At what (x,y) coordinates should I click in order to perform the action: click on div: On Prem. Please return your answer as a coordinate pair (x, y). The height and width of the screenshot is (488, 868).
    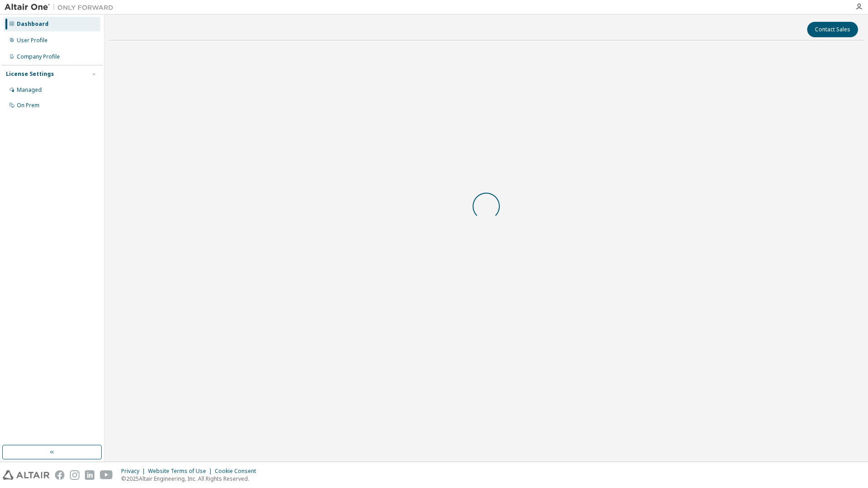
    Looking at the image, I should click on (29, 105).